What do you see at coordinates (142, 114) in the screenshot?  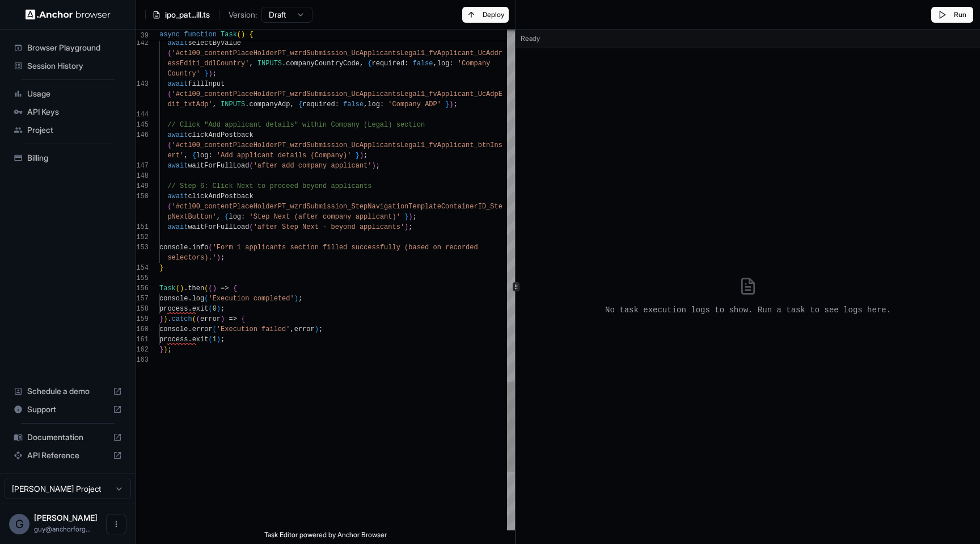 I see `div: 144` at bounding box center [142, 114].